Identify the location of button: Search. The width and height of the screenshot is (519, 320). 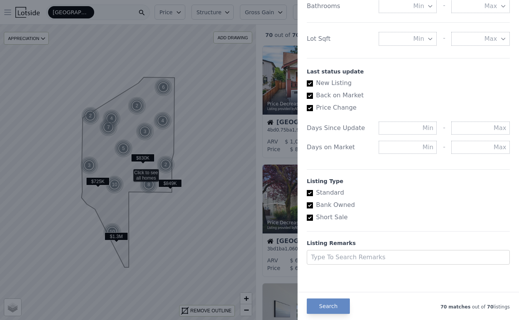
(328, 306).